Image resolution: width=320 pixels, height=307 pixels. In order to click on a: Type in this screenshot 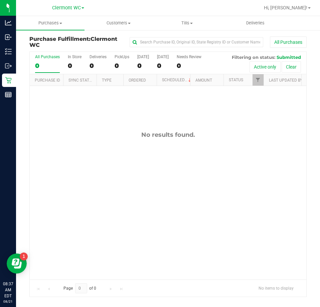, I will do `click(107, 80)`.